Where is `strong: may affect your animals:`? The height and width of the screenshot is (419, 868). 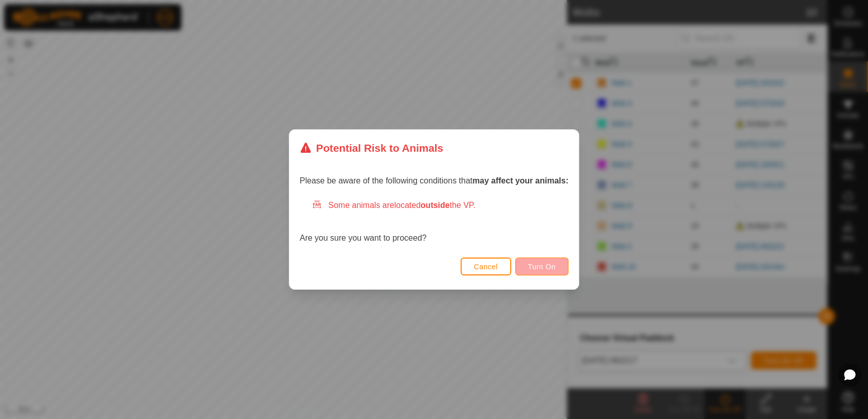
strong: may affect your animals: is located at coordinates (520, 181).